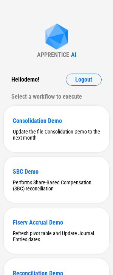  What do you see at coordinates (25, 80) in the screenshot?
I see `div: Hello demo !` at bounding box center [25, 80].